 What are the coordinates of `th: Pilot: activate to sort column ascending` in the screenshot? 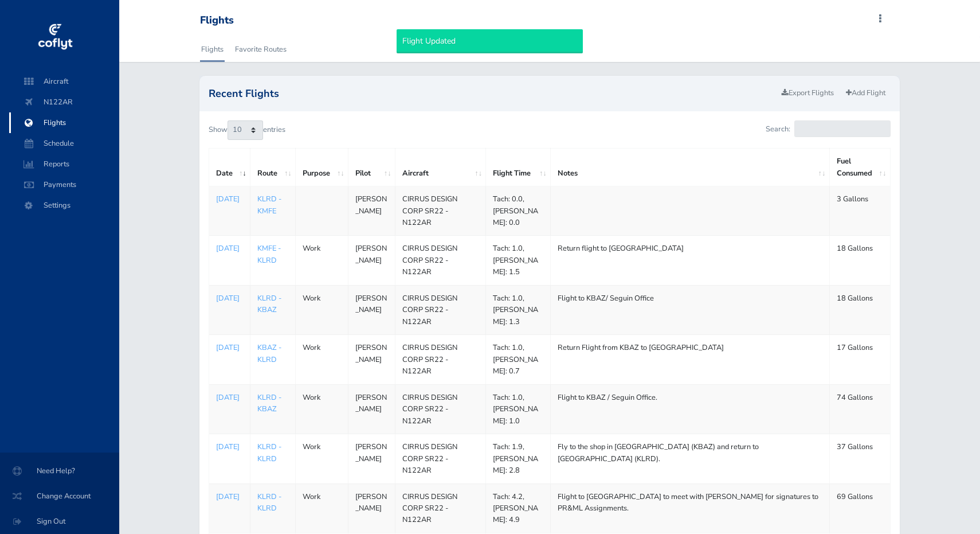 It's located at (372, 168).